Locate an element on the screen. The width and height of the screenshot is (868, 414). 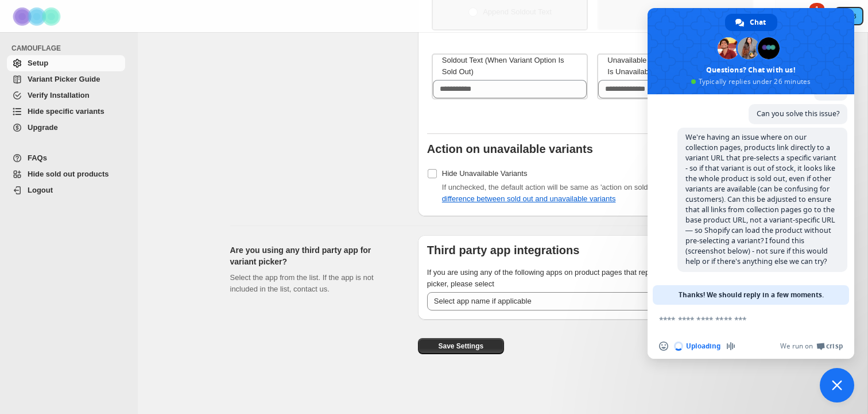
textarea: Compose your message... is located at coordinates (738, 320).